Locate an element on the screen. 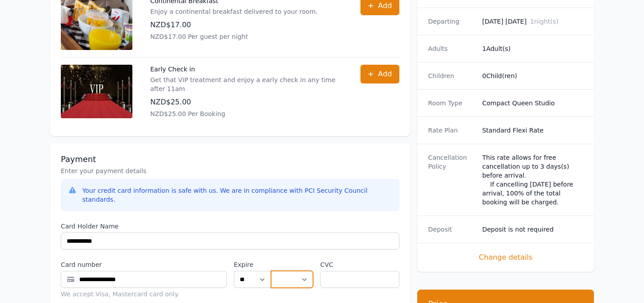 Image resolution: width=644 pixels, height=303 pixels. h3: Payment is located at coordinates (230, 160).